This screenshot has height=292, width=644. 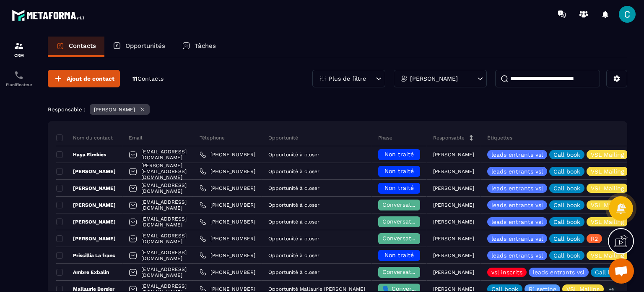 What do you see at coordinates (84, 138) in the screenshot?
I see `p: Nom du contact` at bounding box center [84, 138].